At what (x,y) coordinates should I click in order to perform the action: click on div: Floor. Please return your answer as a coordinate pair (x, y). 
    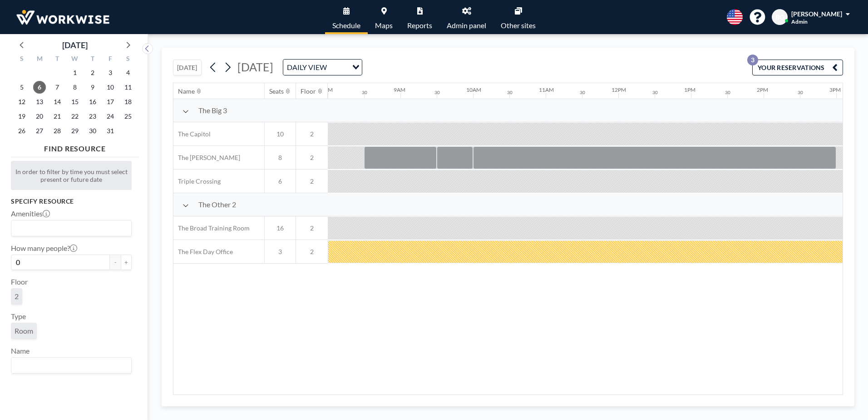
    Looking at the image, I should click on (308, 92).